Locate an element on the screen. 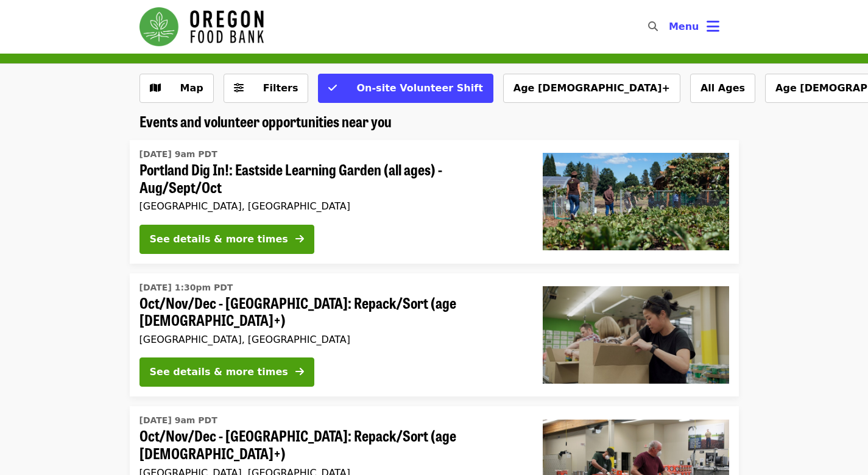  input: Search is located at coordinates (670, 27).